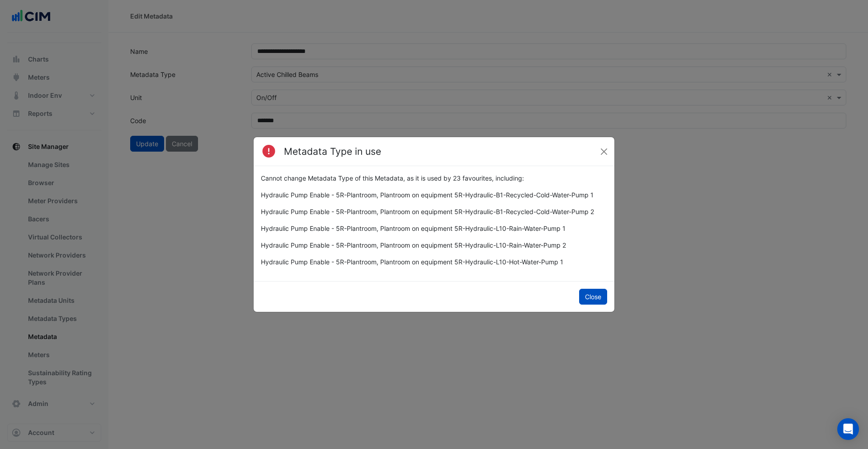 This screenshot has width=868, height=449. I want to click on div: Open Intercom Messenger, so click(849, 429).